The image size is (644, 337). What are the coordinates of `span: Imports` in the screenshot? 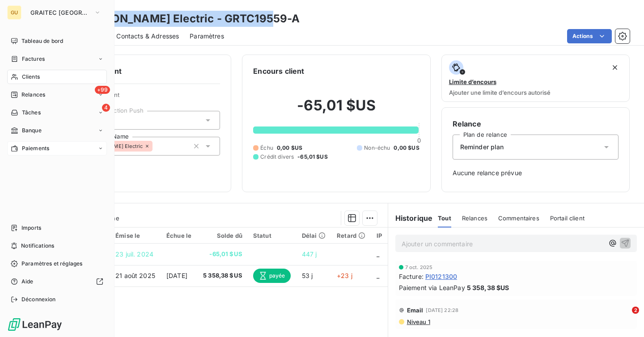 It's located at (31, 228).